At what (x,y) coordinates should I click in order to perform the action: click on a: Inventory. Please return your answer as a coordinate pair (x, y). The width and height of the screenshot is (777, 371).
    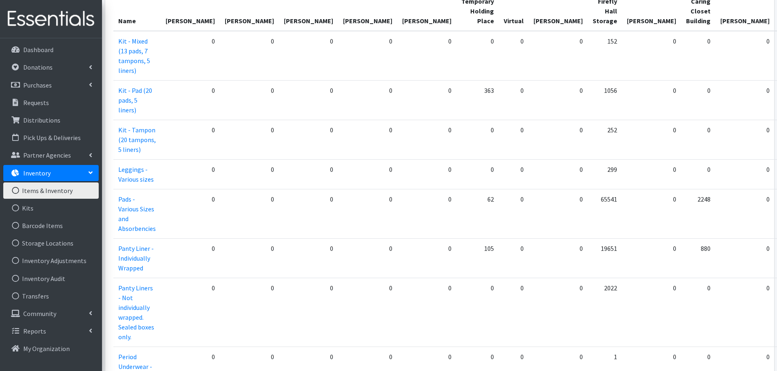
    Looking at the image, I should click on (51, 173).